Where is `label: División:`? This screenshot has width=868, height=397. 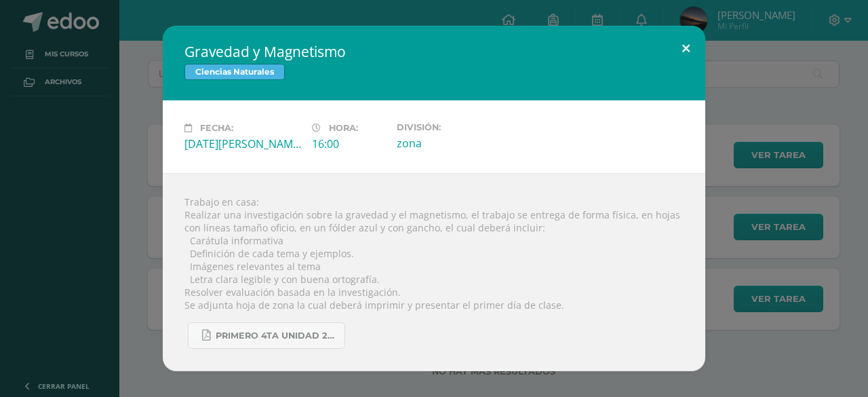
label: División: is located at coordinates (455, 127).